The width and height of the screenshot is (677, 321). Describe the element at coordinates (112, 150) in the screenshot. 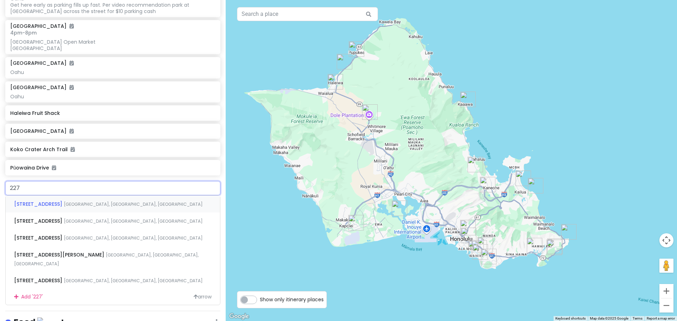

I see `h6: Koko Crater Arch Trail` at that location.